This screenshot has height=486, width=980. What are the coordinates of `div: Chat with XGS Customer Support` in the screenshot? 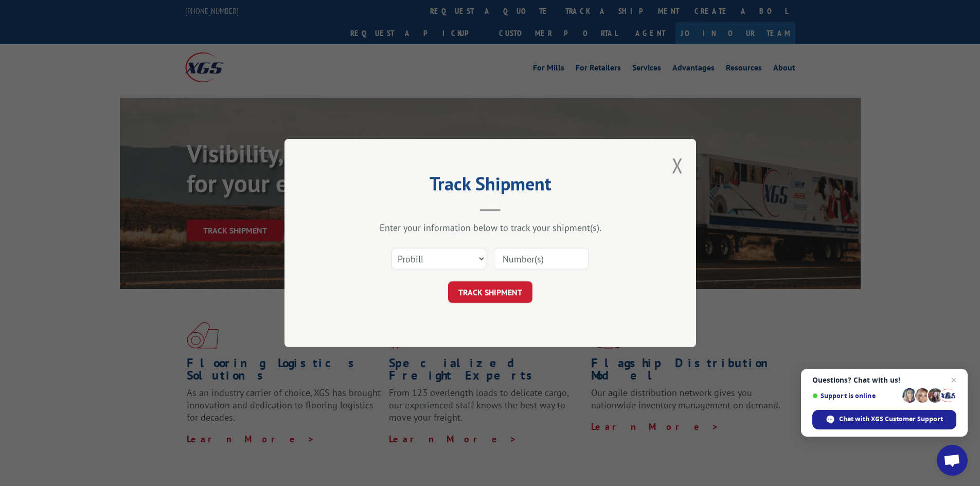 It's located at (885, 419).